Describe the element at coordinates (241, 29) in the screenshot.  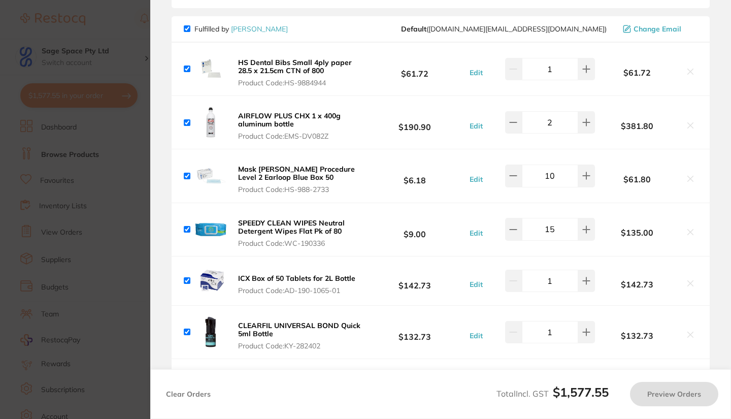
I see `p: Fulfilled by` at that location.